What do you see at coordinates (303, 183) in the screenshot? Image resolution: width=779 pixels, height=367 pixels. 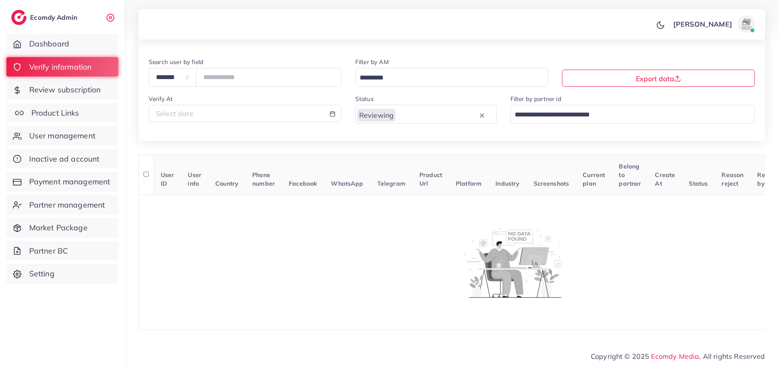 I see `span: Facebook` at bounding box center [303, 183].